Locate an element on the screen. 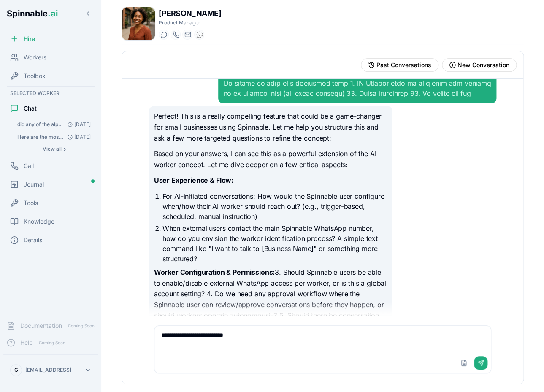 The image size is (544, 392). strong: User Experience & Flow: is located at coordinates (194, 180).